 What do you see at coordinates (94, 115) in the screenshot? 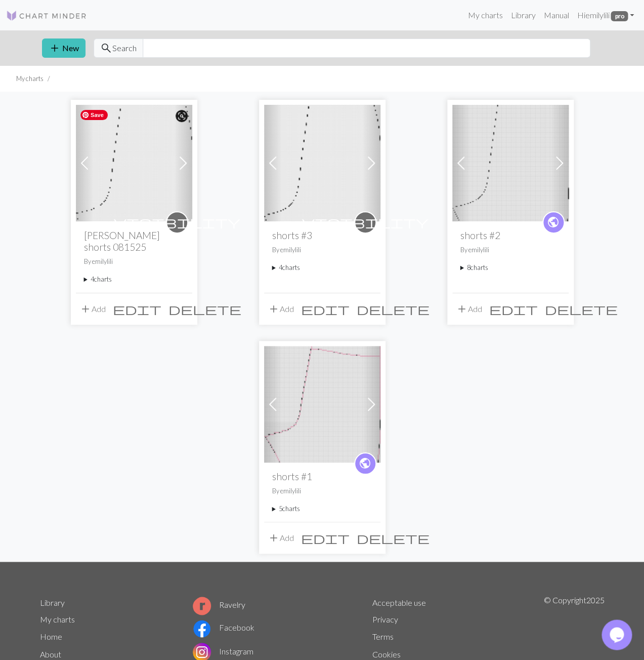
I see `span: Save` at bounding box center [94, 115].